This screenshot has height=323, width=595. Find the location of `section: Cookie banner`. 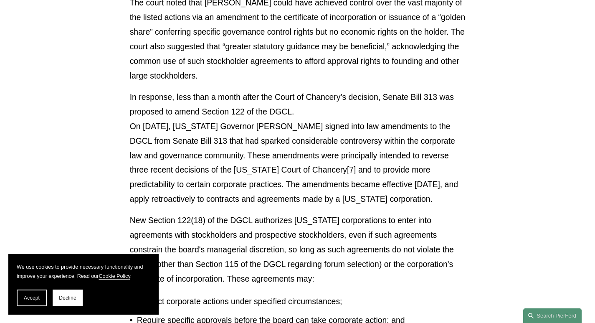

section: Cookie banner is located at coordinates (84, 284).